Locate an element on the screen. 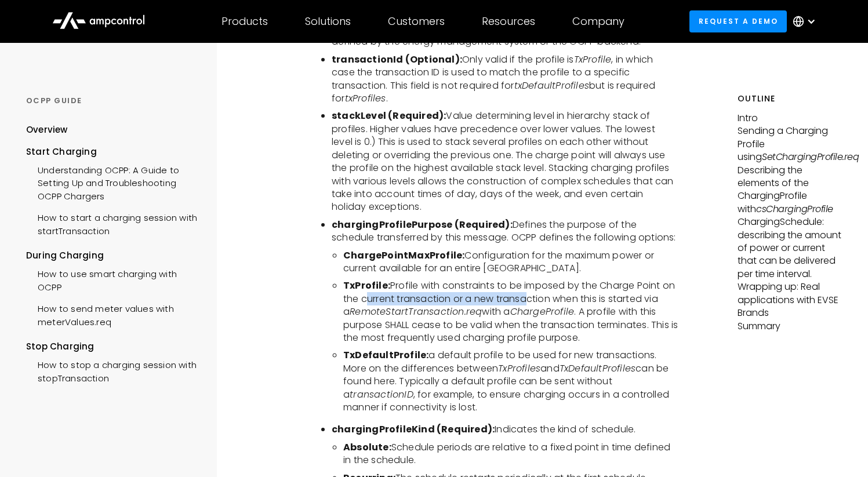 Image resolution: width=868 pixels, height=477 pixels. b: chargingProfilePurpose (Required): is located at coordinates (422, 224).